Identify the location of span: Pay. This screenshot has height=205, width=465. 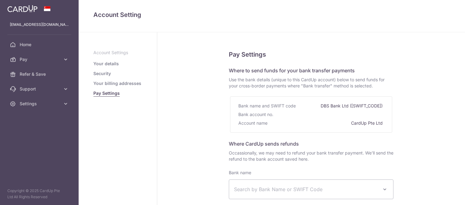
(40, 59).